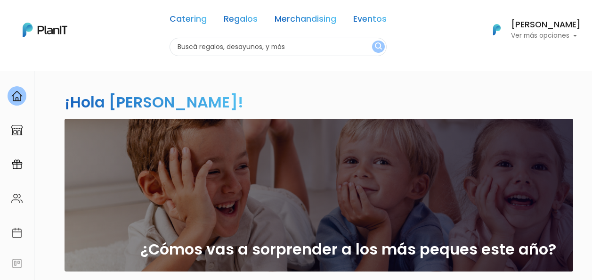 The height and width of the screenshot is (280, 592). I want to click on img: people-662611757002400ad9ed0e3c099ab2801c6687ba6c219adb57efc949bc21e19d.svg, so click(17, 198).